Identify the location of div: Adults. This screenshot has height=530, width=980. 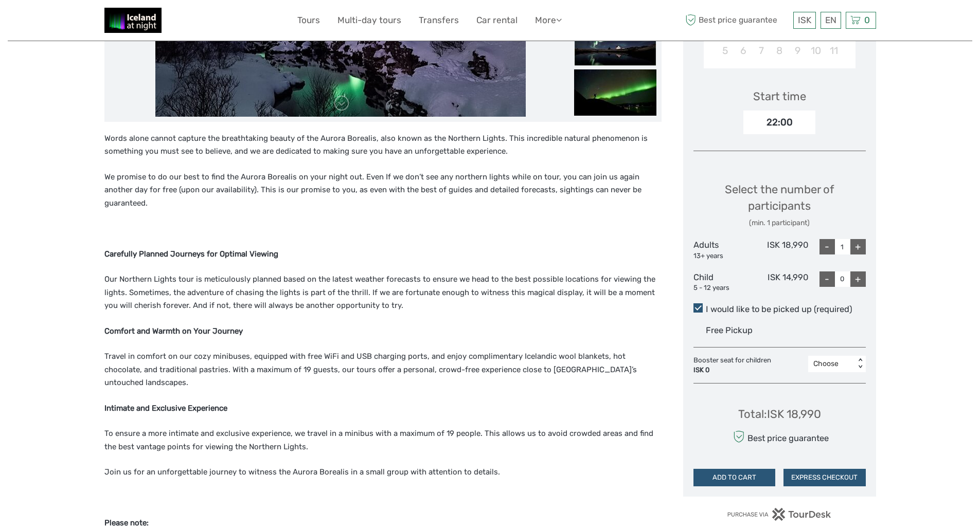
(723, 250).